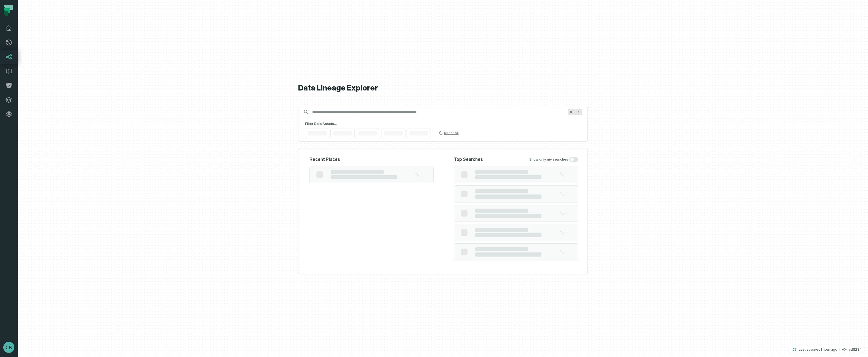  I want to click on p: Last scanned, so click(818, 350).